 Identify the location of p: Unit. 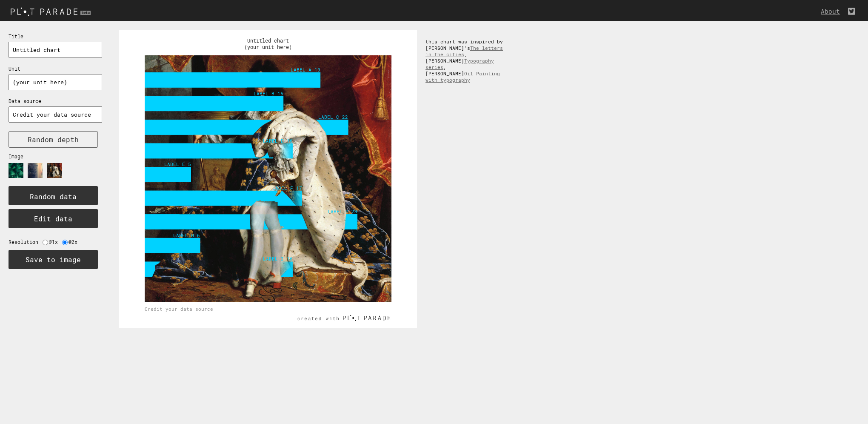
(55, 69).